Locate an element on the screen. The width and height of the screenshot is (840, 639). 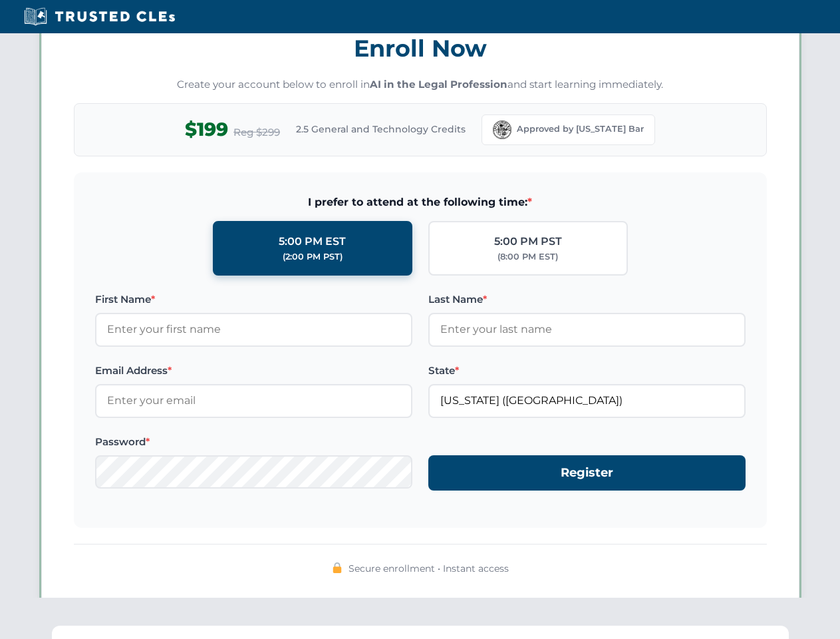
button: Register is located at coordinates (587, 473).